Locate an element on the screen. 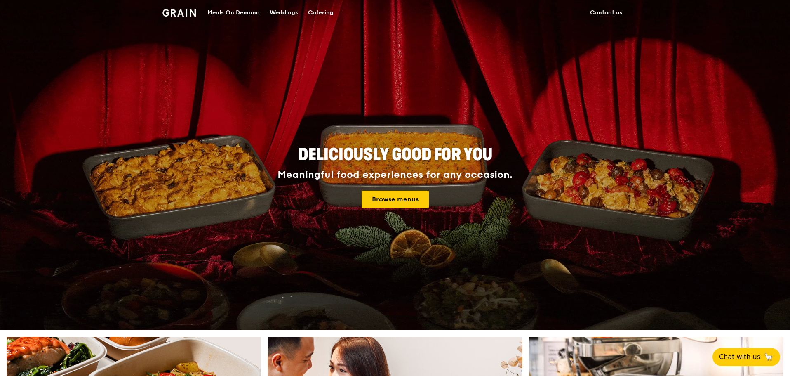 The width and height of the screenshot is (790, 376). a: Contact us is located at coordinates (606, 13).